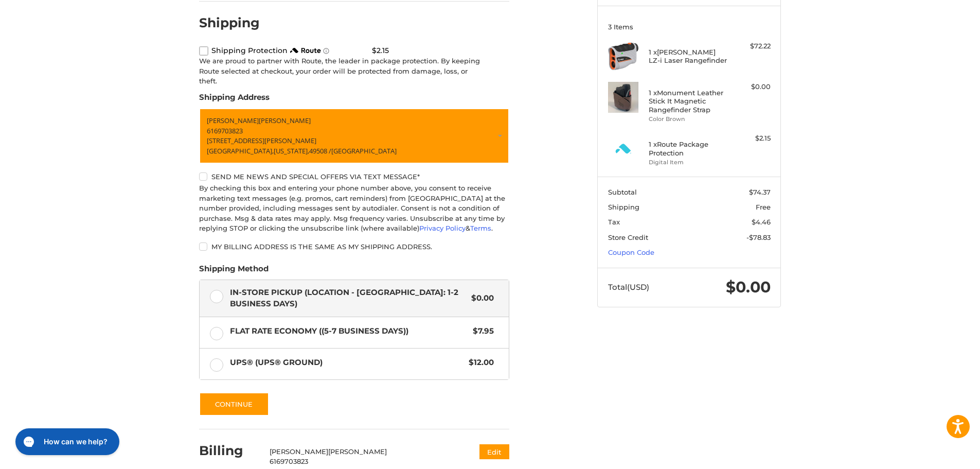  Describe the element at coordinates (354, 208) in the screenshot. I see `div: By checking this box and entering your phone number above, you consent to receive marketing text ...` at that location.